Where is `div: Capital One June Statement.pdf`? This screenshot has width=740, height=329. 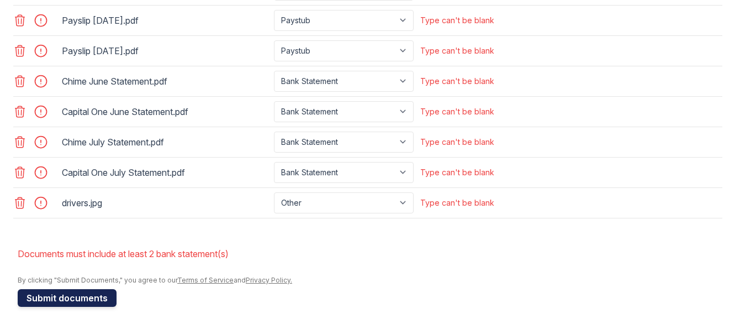 div: Capital One June Statement.pdf is located at coordinates (166, 112).